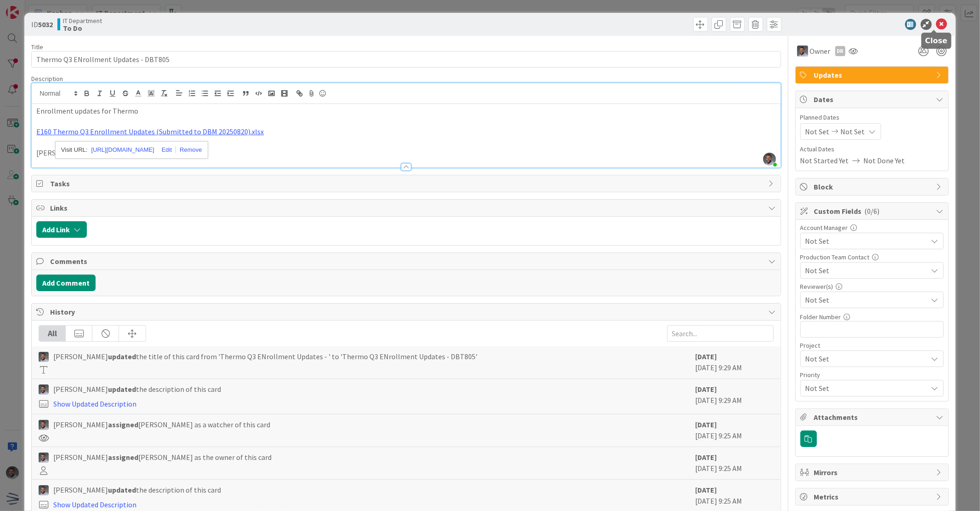 Image resolution: width=980 pixels, height=511 pixels. Describe the element at coordinates (841, 51) in the screenshot. I see `div: DR` at that location.